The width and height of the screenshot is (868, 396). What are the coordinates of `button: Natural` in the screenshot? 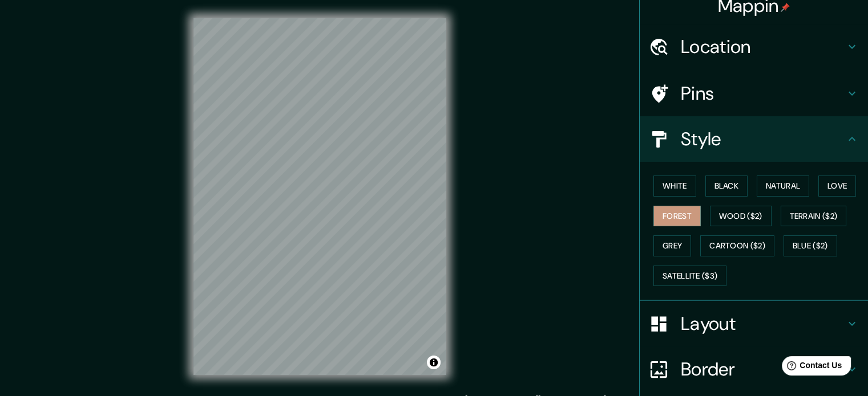 It's located at (783, 186).